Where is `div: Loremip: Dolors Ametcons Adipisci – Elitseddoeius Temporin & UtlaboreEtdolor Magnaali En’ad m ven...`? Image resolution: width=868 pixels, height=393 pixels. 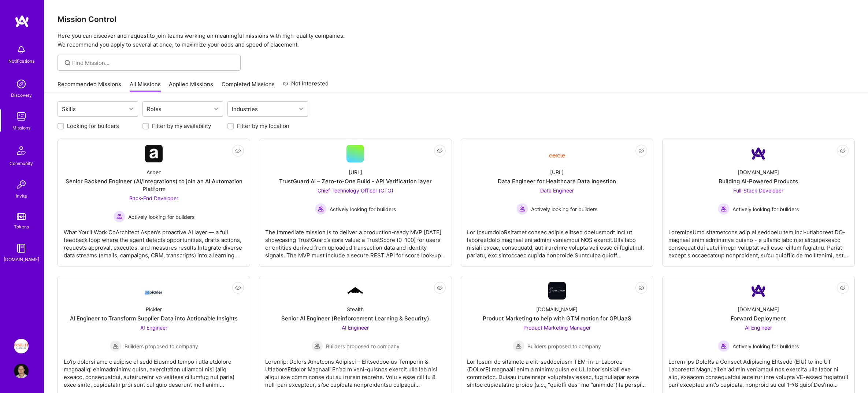 div: Loremip: Dolors Ametcons Adipisci – Elitseddoeius Temporin & UtlaboreEtdolor Magnaali En’ad m ven... is located at coordinates (355, 370).